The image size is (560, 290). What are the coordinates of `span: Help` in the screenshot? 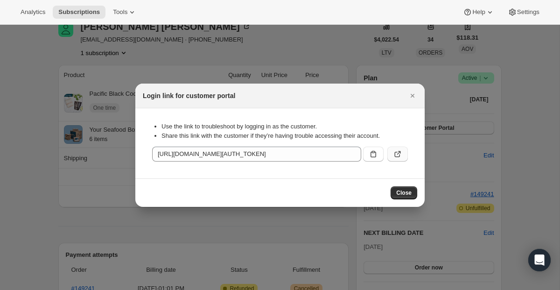 It's located at (479, 12).